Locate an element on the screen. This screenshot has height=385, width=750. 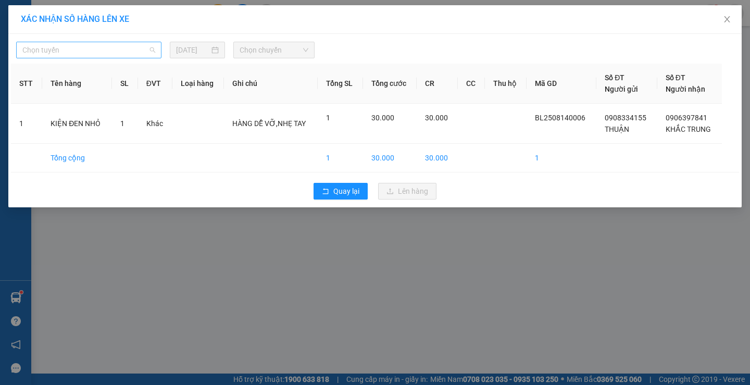
th: STT is located at coordinates (27, 83).